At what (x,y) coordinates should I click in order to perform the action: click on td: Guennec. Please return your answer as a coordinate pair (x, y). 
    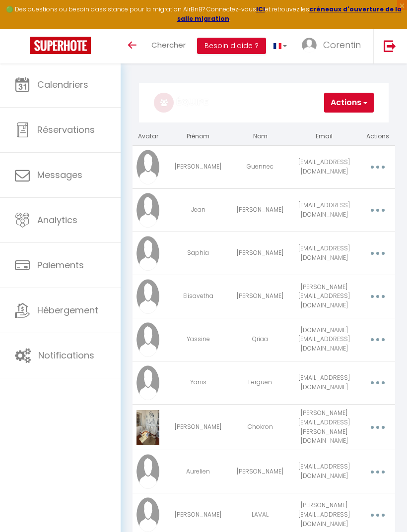
    Looking at the image, I should click on (260, 167).